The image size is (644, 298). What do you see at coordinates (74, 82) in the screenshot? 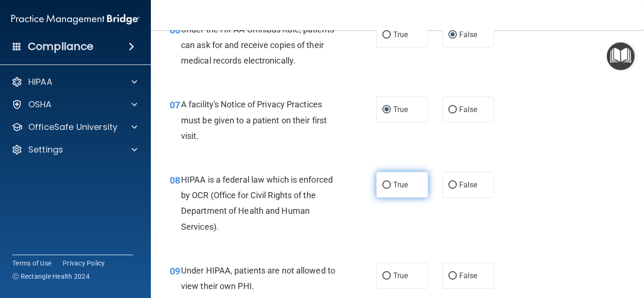
I see `a: HIPAA` at bounding box center [74, 82].